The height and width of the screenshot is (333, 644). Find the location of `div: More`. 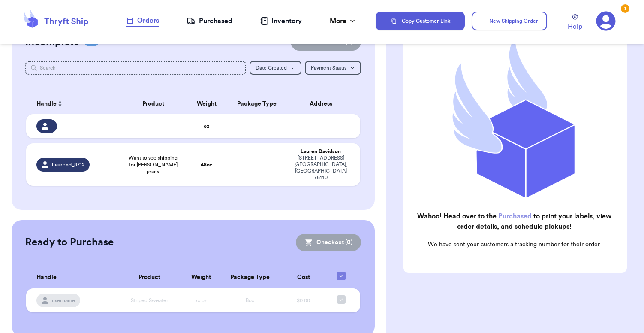

div: More is located at coordinates (343, 21).